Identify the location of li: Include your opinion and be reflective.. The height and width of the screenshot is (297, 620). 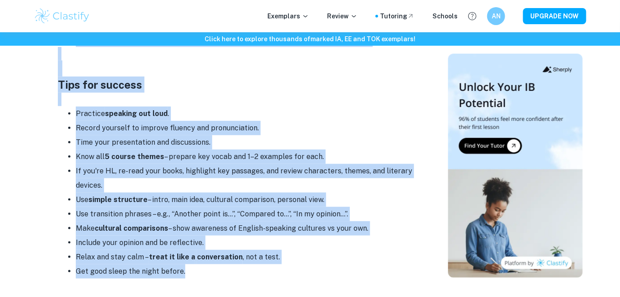
(246, 243).